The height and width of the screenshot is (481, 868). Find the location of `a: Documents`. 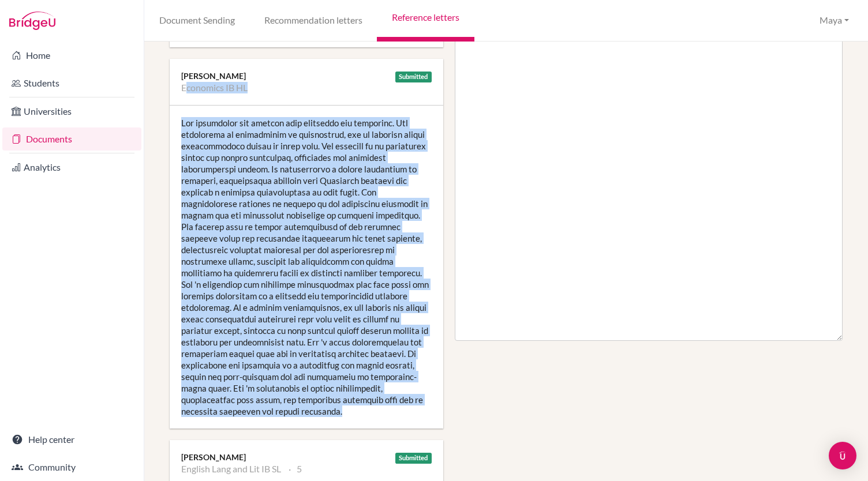

a: Documents is located at coordinates (71, 140).